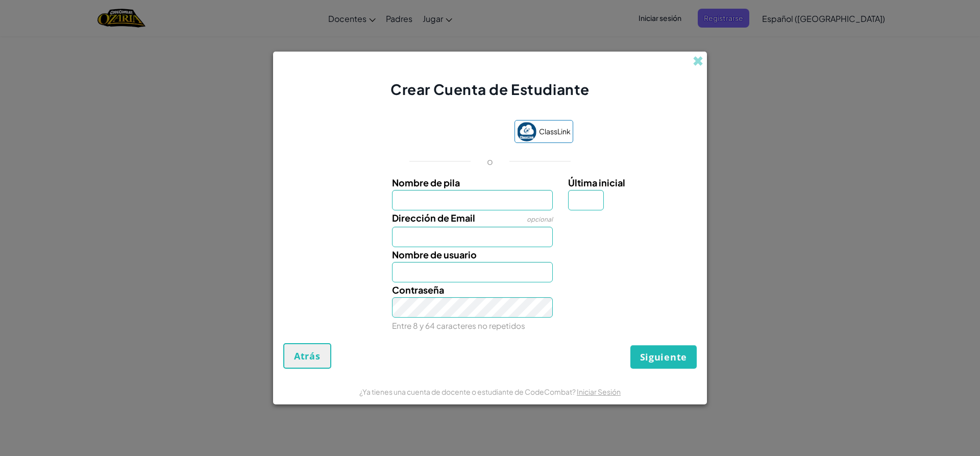 This screenshot has width=980, height=456. I want to click on img: classlink-logo-small.png, so click(527, 132).